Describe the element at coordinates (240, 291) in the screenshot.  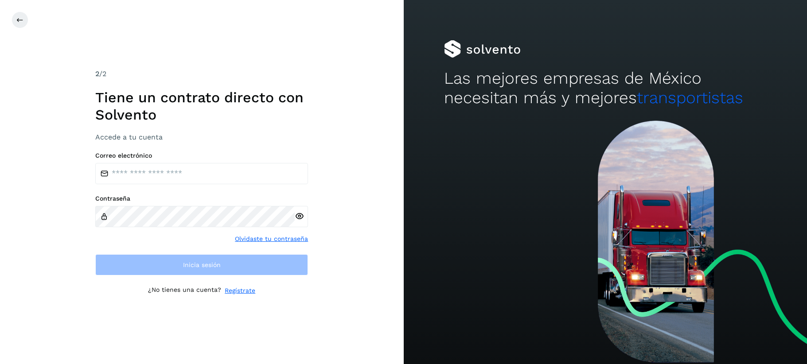
I see `a: Regístrate` at that location.